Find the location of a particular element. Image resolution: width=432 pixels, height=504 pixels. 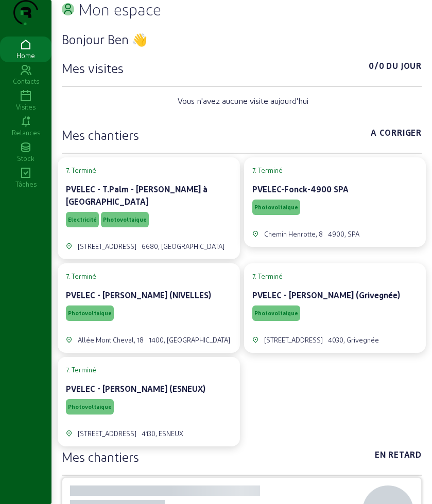

span: A corriger is located at coordinates (396, 134).